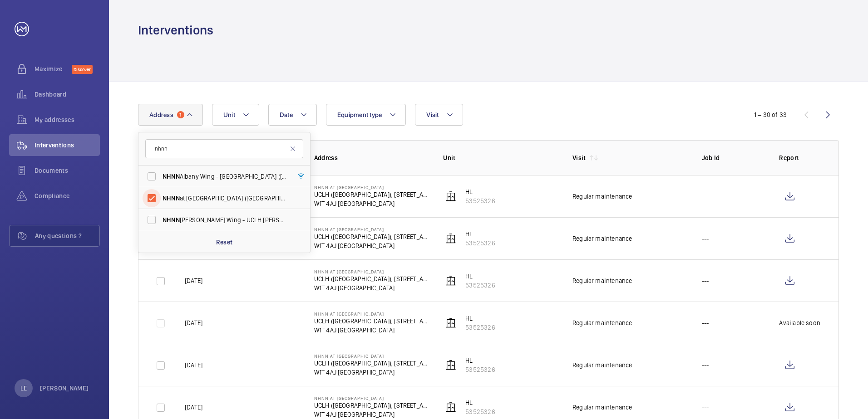  Describe the element at coordinates (24, 388) in the screenshot. I see `p: LE` at that location.